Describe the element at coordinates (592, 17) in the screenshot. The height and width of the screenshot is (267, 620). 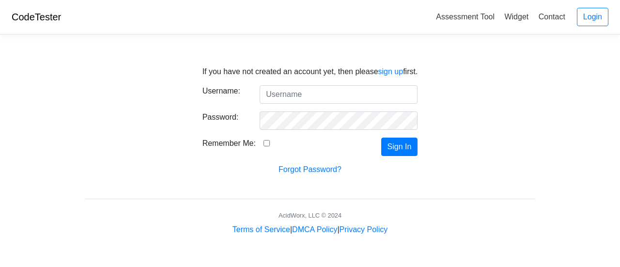
I see `a: Login` at that location.